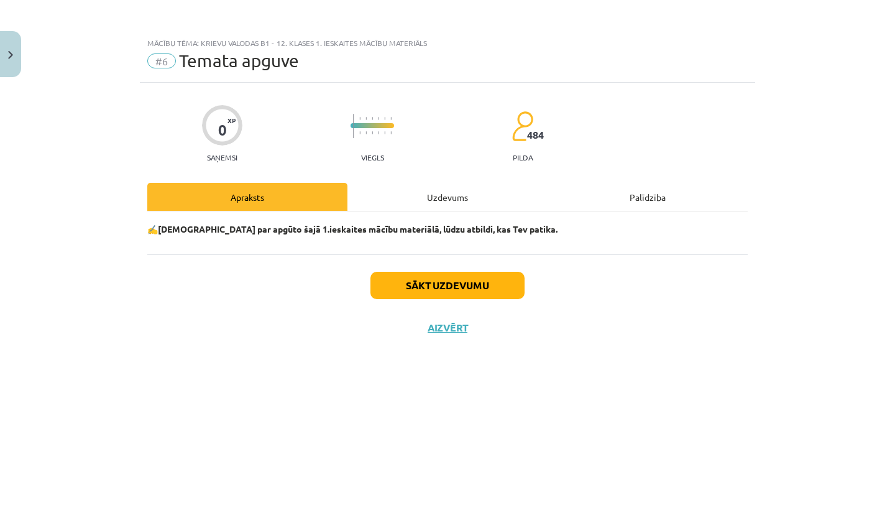  I want to click on span: XP, so click(231, 120).